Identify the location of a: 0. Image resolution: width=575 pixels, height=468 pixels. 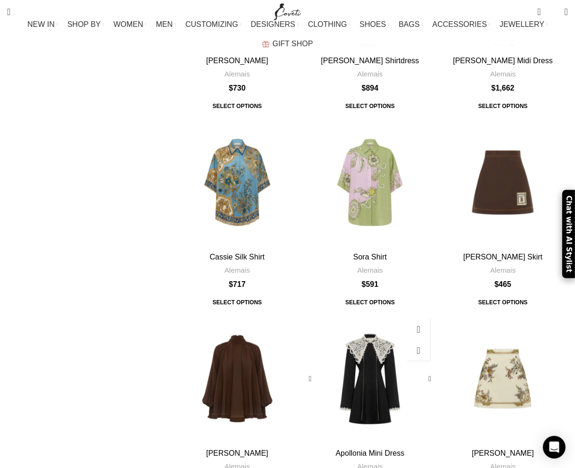
(539, 12).